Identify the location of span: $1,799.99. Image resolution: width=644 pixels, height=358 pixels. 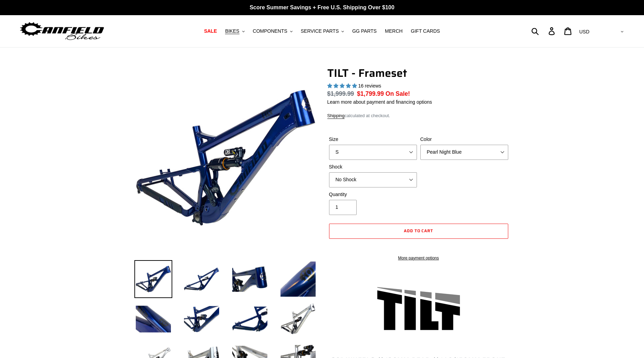
(371, 94).